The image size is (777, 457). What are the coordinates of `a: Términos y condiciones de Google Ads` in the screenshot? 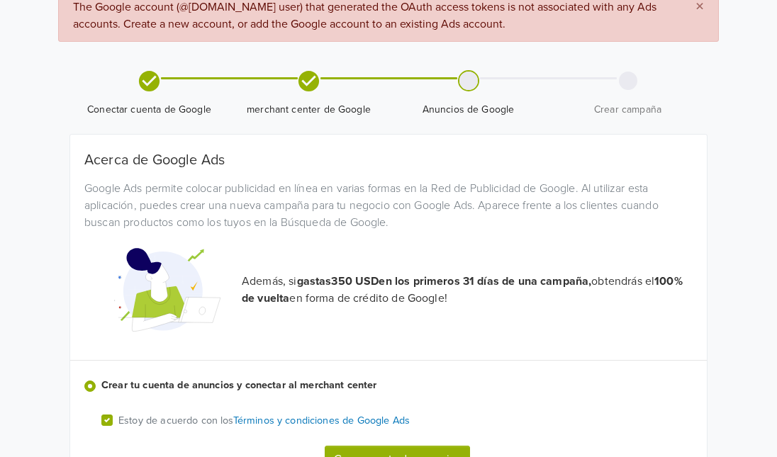 It's located at (321, 420).